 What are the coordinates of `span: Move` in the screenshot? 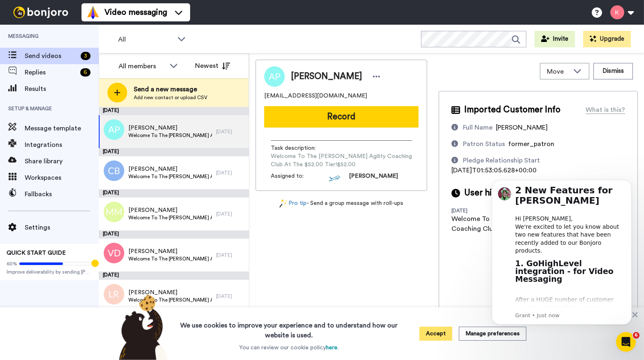 It's located at (558, 71).